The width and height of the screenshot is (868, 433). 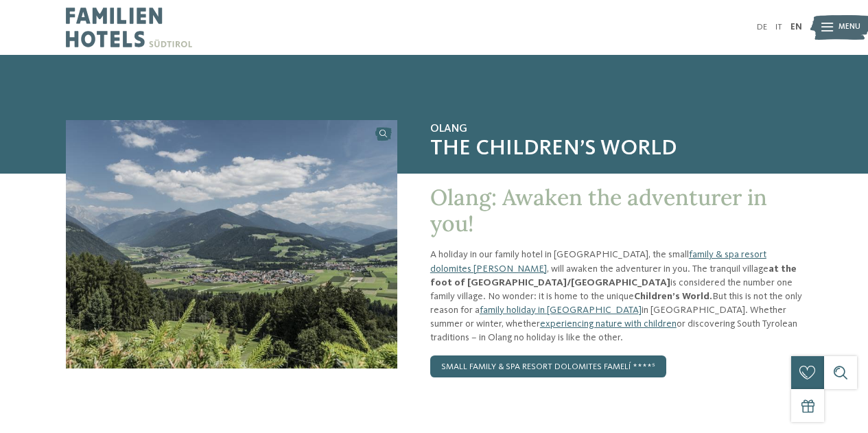 I want to click on span: The children’s world, so click(x=616, y=149).